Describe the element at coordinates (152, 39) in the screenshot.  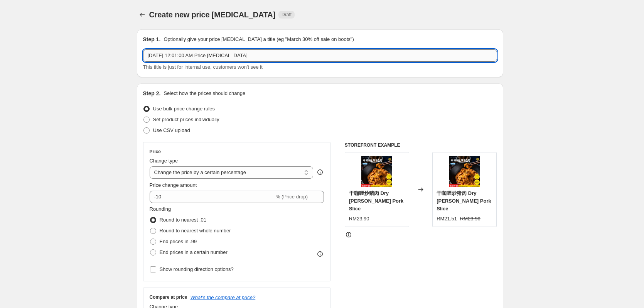
I see `h2: Step 1.` at that location.